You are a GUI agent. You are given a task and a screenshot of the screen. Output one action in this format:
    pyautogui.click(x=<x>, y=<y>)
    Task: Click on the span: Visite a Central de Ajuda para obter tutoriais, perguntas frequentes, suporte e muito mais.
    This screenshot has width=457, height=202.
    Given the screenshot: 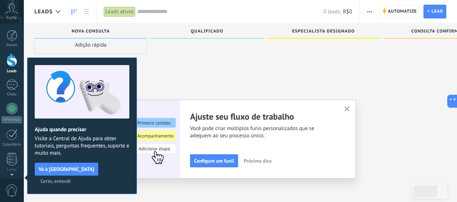 What is the action you would take?
    pyautogui.click(x=82, y=146)
    